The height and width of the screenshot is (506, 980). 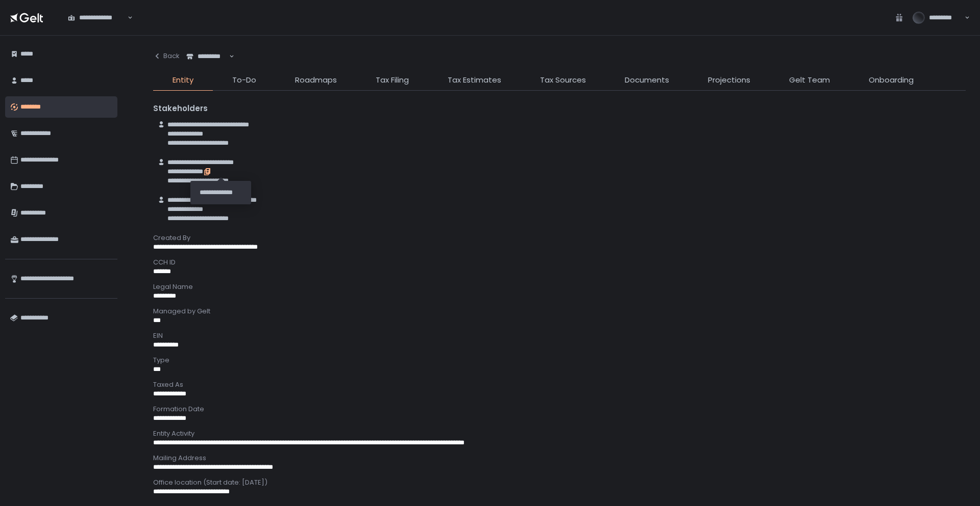 I want to click on button: Back, so click(x=167, y=56).